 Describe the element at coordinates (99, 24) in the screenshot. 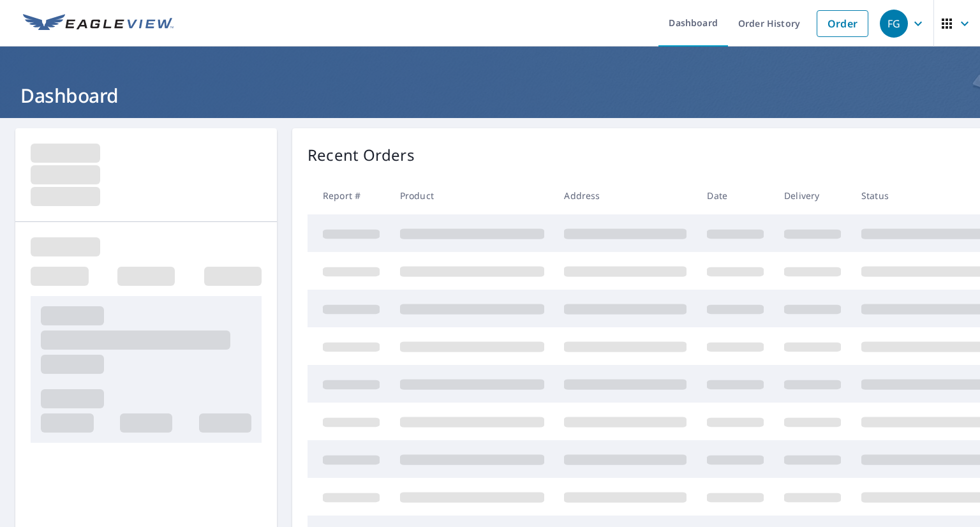

I see `img: EV Logo` at that location.